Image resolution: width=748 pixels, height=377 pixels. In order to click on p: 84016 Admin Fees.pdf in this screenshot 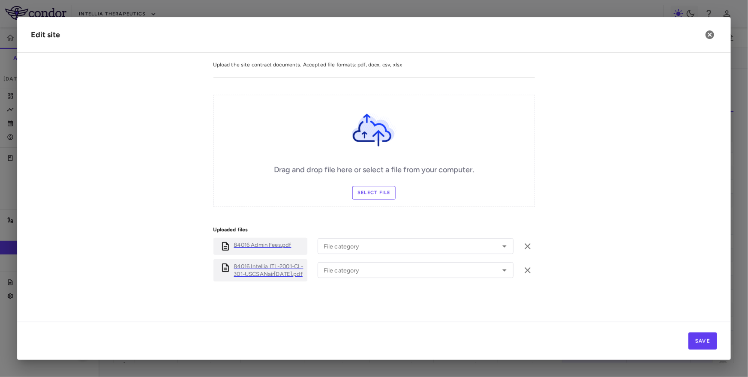, I will do `click(263, 245)`.